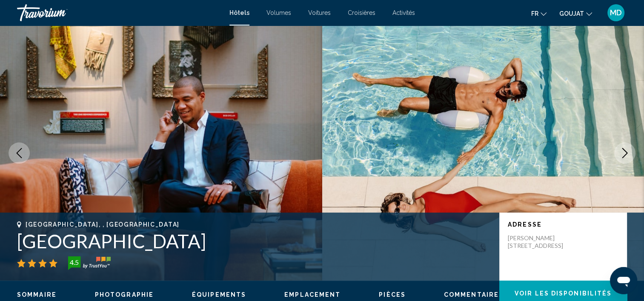 Image resolution: width=644 pixels, height=301 pixels. What do you see at coordinates (563, 225) in the screenshot?
I see `p: Adresse` at bounding box center [563, 225].